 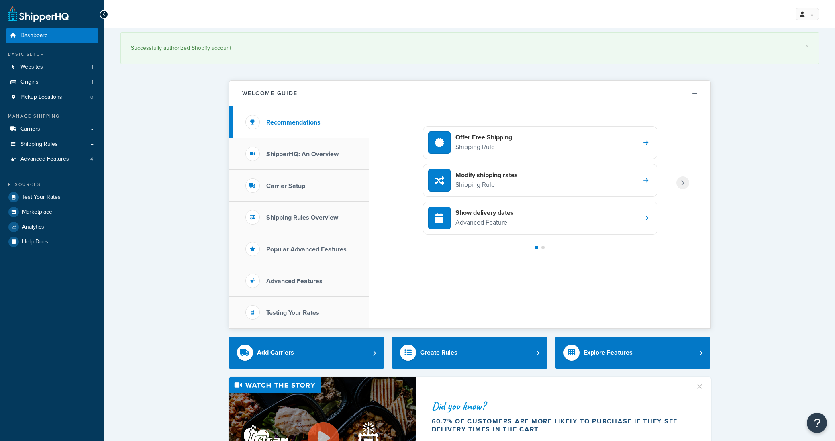 What do you see at coordinates (286, 186) in the screenshot?
I see `h3: Carrier Setup` at bounding box center [286, 186].